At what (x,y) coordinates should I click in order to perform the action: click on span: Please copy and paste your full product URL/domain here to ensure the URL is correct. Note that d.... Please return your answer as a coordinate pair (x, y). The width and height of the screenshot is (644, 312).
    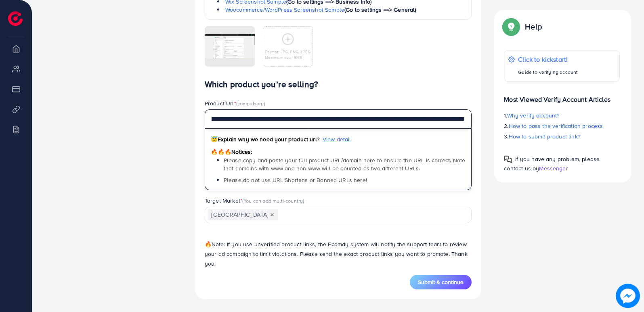
    Looking at the image, I should click on (344, 164).